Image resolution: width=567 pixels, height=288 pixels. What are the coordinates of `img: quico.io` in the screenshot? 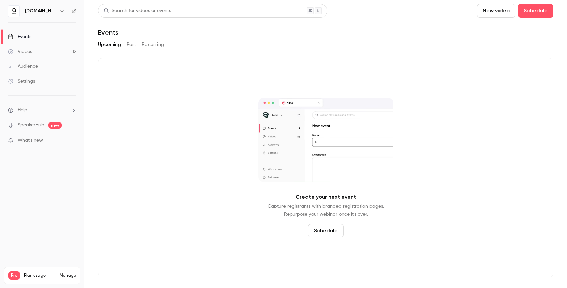 It's located at (14, 11).